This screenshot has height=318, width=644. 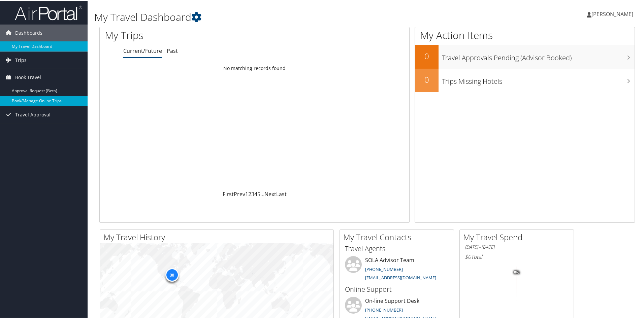 What do you see at coordinates (270, 194) in the screenshot?
I see `a: Next` at bounding box center [270, 194].